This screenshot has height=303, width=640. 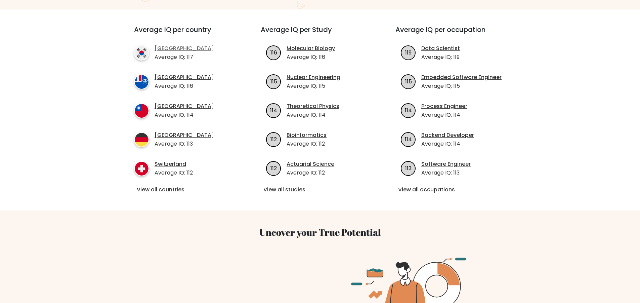 What do you see at coordinates (446, 164) in the screenshot?
I see `a: Software Engineer` at bounding box center [446, 164].